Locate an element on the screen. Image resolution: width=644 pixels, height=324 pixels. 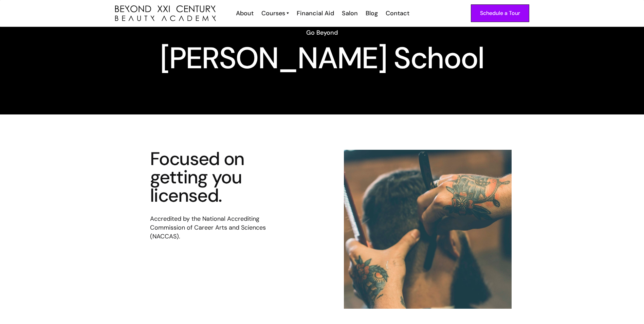
a: home is located at coordinates (166, 14).